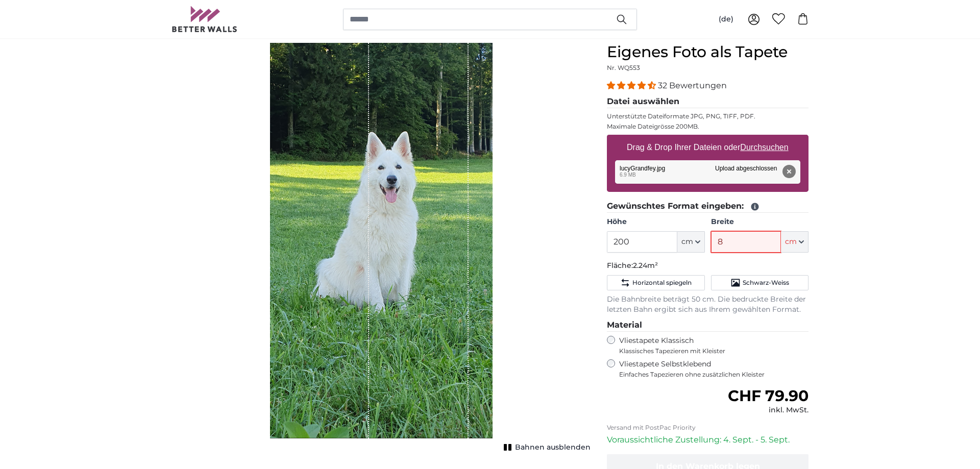 The height and width of the screenshot is (469, 980). What do you see at coordinates (655, 283) in the screenshot?
I see `button: Horizontal spiegeln` at bounding box center [655, 283].